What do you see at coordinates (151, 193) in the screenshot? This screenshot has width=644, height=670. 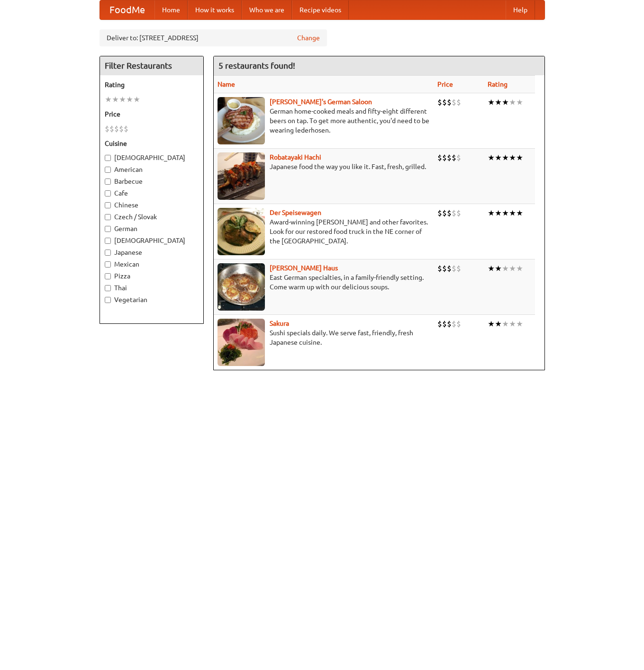 I see `label: Cafe` at bounding box center [151, 193].